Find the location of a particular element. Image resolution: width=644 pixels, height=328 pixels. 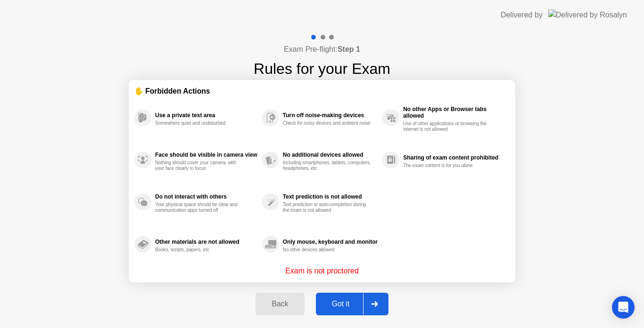

div: Check for noisy devices and ambient noise is located at coordinates (327, 123).